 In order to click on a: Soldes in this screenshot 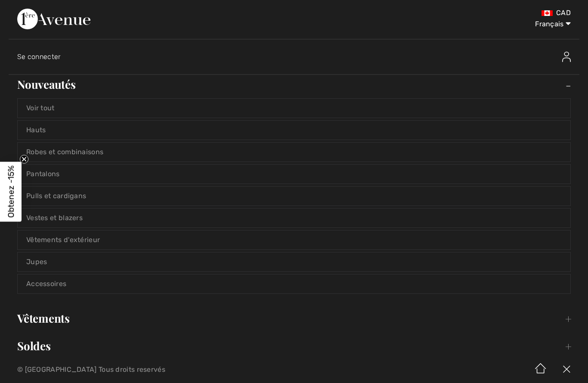, I will do `click(294, 346)`.